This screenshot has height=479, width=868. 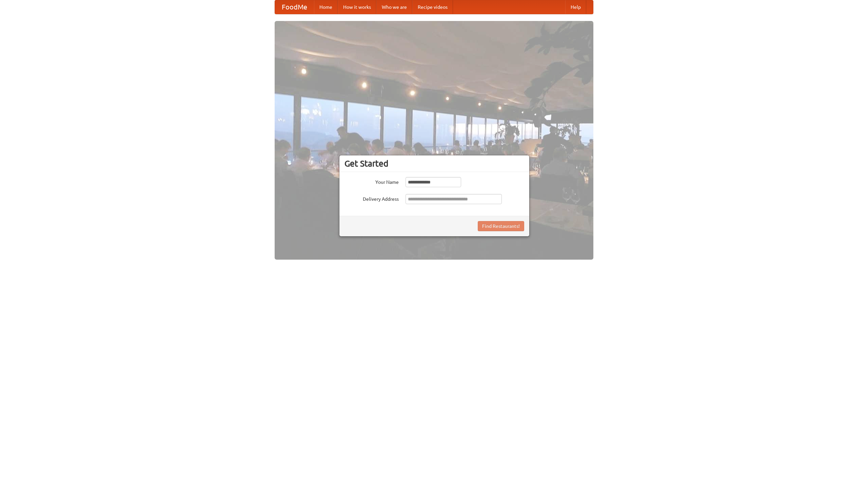 What do you see at coordinates (394, 8) in the screenshot?
I see `a: Who we are` at bounding box center [394, 8].